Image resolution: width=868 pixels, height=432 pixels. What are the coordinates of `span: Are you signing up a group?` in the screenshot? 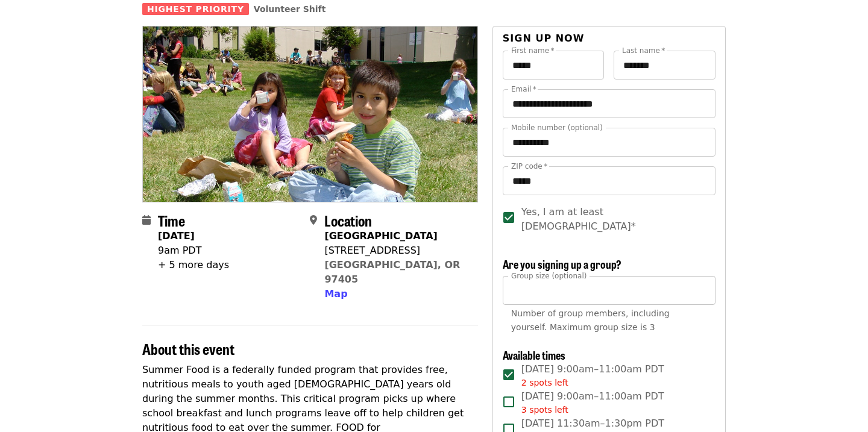 It's located at (562, 264).